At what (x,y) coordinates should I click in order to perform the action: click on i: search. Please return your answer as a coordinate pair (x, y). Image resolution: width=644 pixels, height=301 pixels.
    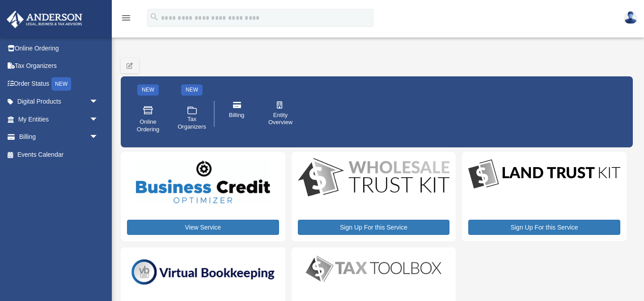
    Looking at the image, I should click on (154, 17).